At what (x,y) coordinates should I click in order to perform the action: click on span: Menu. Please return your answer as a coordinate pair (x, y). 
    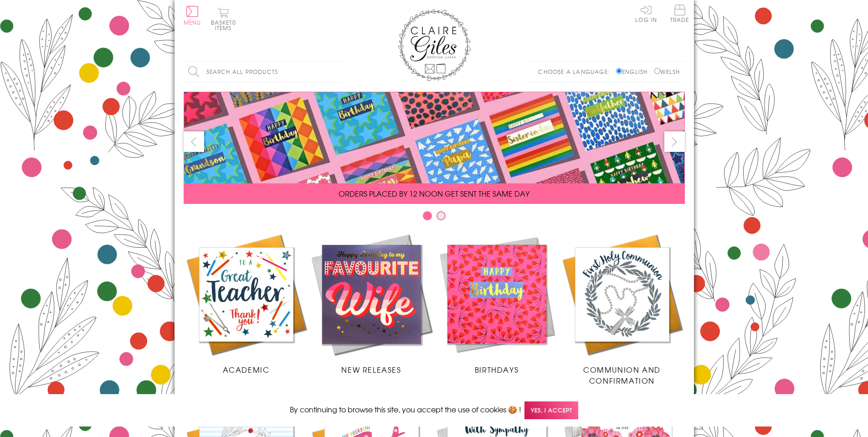
    Looking at the image, I should click on (192, 22).